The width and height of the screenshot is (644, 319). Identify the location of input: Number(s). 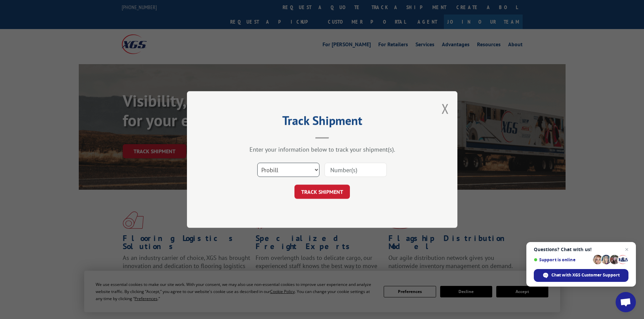
(356, 170).